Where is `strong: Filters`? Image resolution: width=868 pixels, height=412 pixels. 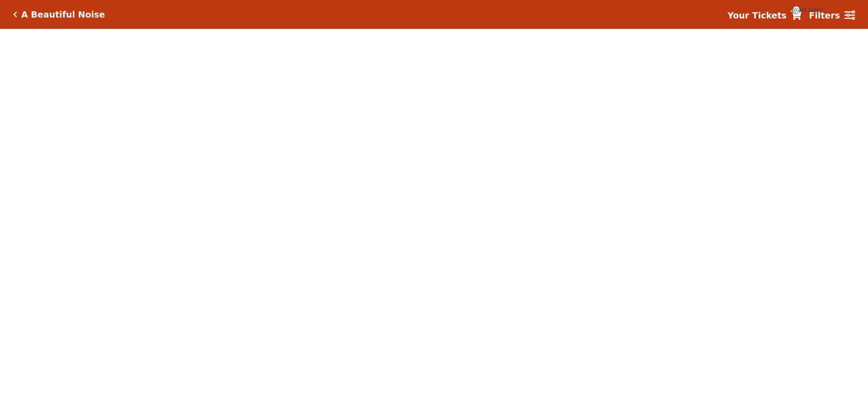 strong: Filters is located at coordinates (824, 16).